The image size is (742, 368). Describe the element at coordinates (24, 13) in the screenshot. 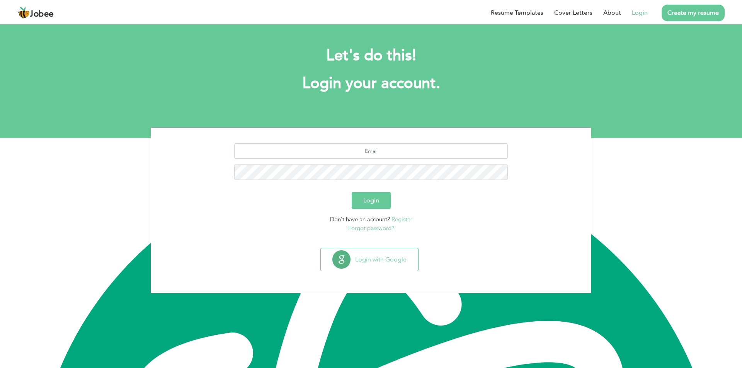

I see `img: jobee.io` at that location.